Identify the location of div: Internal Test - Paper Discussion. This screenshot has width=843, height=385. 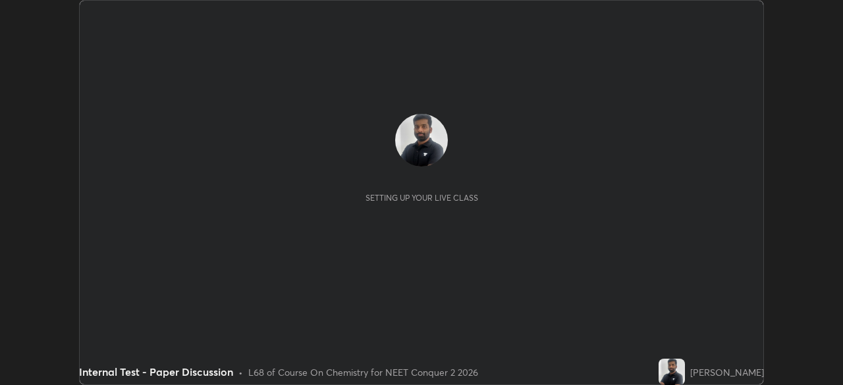
(156, 372).